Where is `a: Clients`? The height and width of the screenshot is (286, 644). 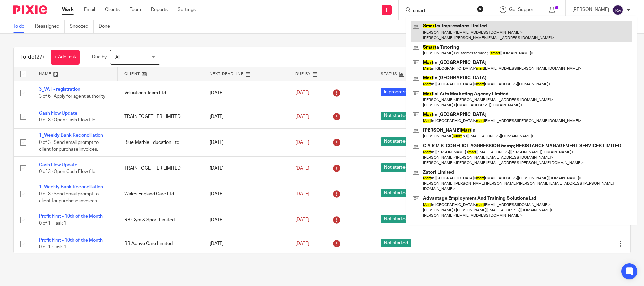 a: Clients is located at coordinates (112, 10).